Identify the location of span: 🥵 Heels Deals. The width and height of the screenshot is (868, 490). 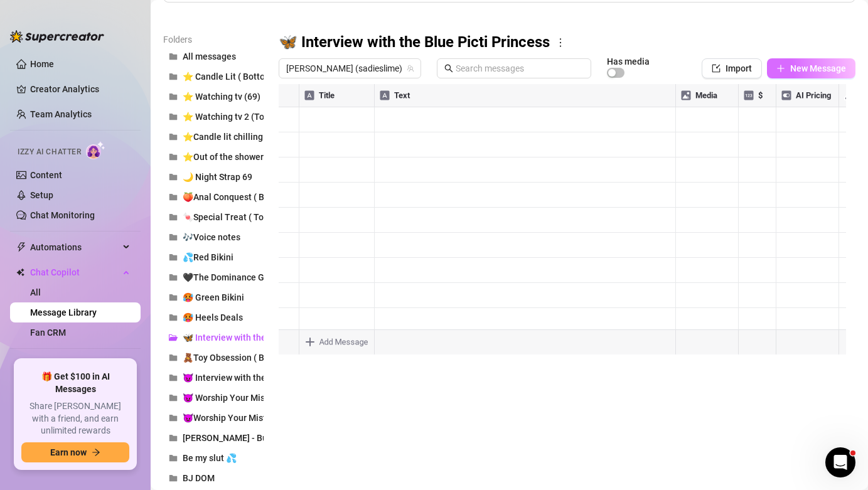
(212, 317).